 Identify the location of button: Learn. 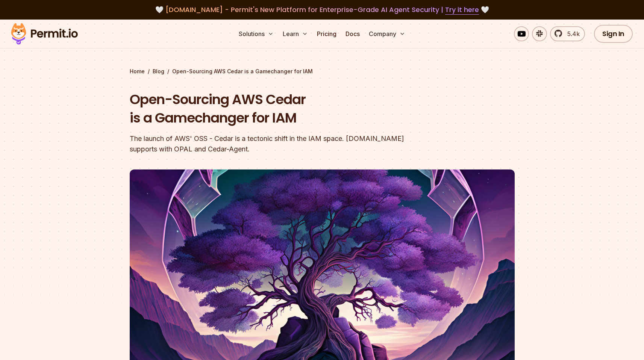
(295, 34).